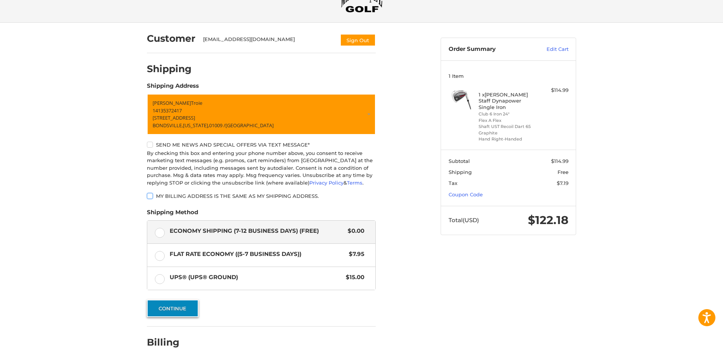  Describe the element at coordinates (460, 172) in the screenshot. I see `span: Shipping` at that location.